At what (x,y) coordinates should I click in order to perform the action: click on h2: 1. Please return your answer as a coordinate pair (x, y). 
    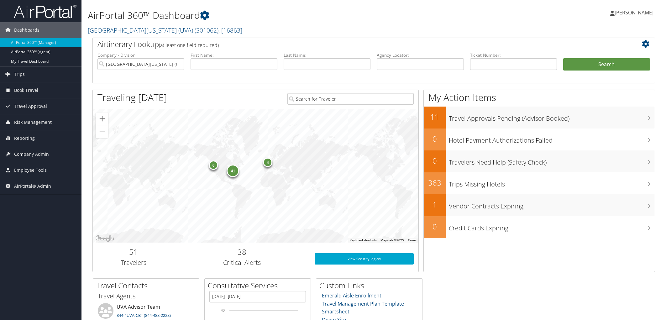
    Looking at the image, I should click on (435, 205).